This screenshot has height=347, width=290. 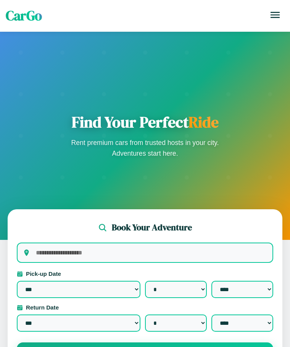 What do you see at coordinates (152, 227) in the screenshot?
I see `h2: Book Your Adventure` at bounding box center [152, 227].